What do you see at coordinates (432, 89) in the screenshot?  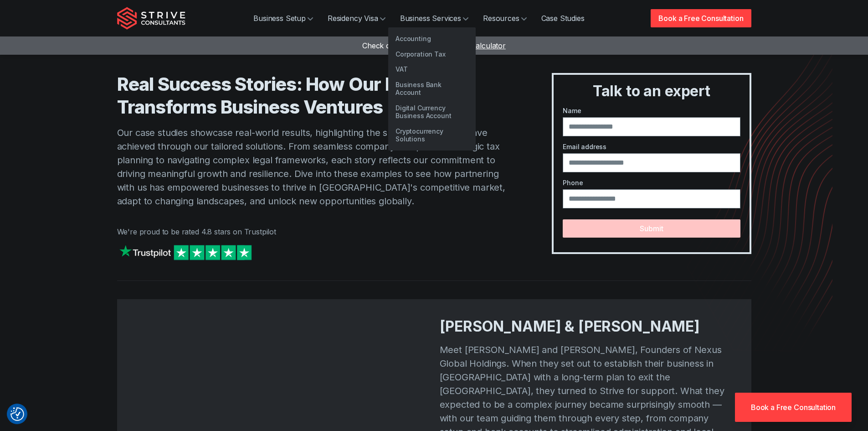 I see `a: Business Bank Account` at bounding box center [432, 89].